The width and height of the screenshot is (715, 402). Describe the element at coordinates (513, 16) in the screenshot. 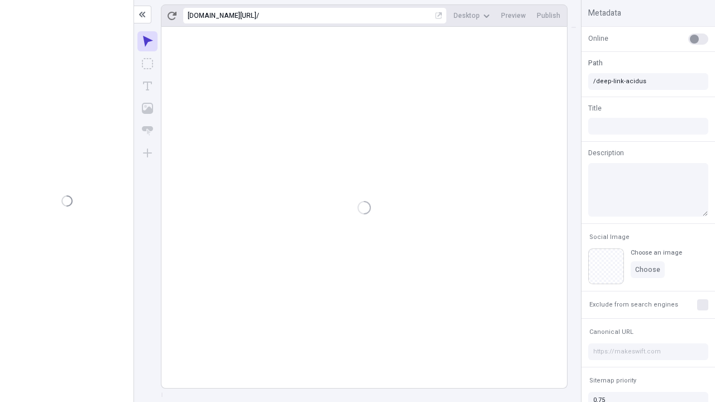

I see `button: Preview` at that location.